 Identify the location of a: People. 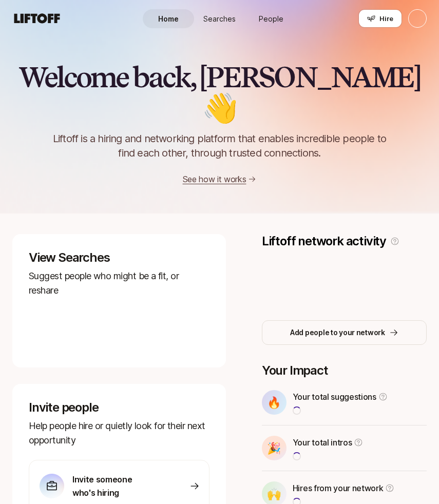
(272, 19).